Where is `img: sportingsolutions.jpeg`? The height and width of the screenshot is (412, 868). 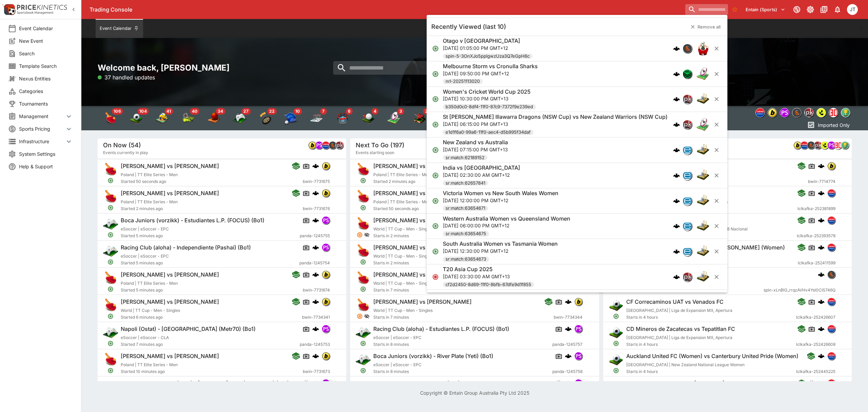 img: sportingsolutions.jpeg is located at coordinates (797, 113).